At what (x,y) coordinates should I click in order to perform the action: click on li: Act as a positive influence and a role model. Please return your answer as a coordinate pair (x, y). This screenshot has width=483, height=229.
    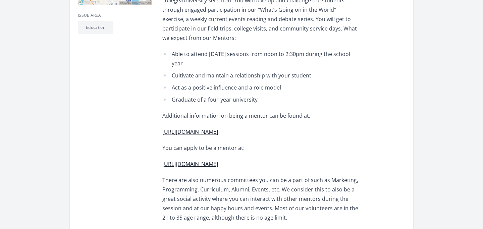
    Looking at the image, I should click on (260, 88).